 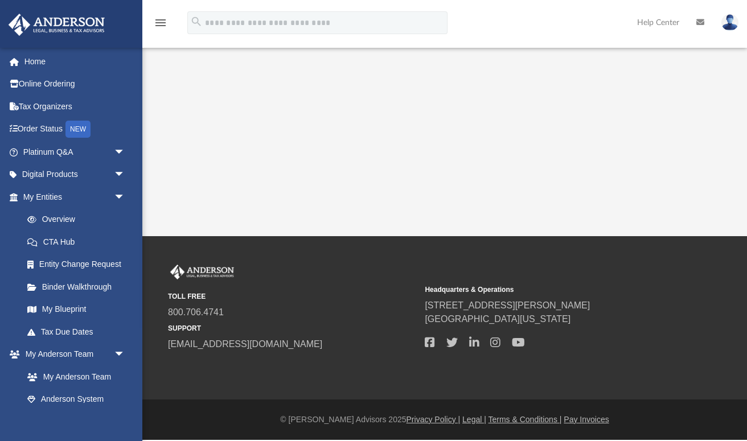 What do you see at coordinates (79, 242) in the screenshot?
I see `a: CTA Hub` at bounding box center [79, 242].